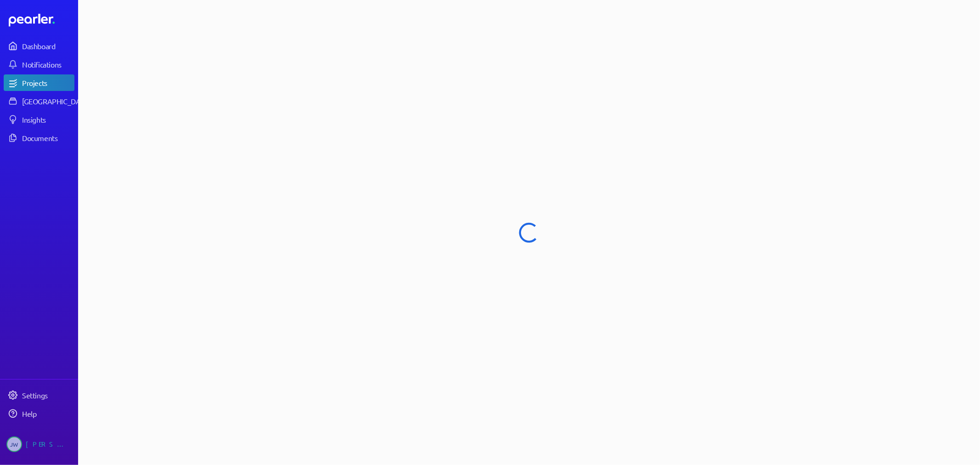 The width and height of the screenshot is (980, 465). Describe the element at coordinates (14, 445) in the screenshot. I see `span: Jeremy Williams` at that location.